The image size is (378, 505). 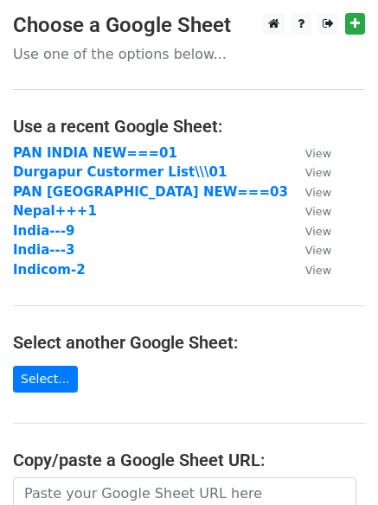 I want to click on strong: Nepal+++1, so click(x=54, y=211).